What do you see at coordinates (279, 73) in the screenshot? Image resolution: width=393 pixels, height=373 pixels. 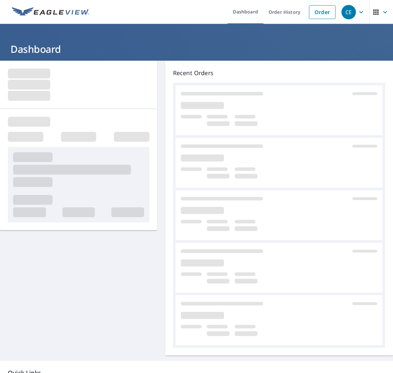 I see `p: Recent Orders` at bounding box center [279, 73].